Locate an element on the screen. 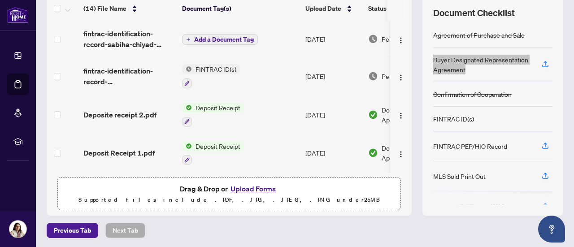  img: Profile Icon is located at coordinates (18, 229).